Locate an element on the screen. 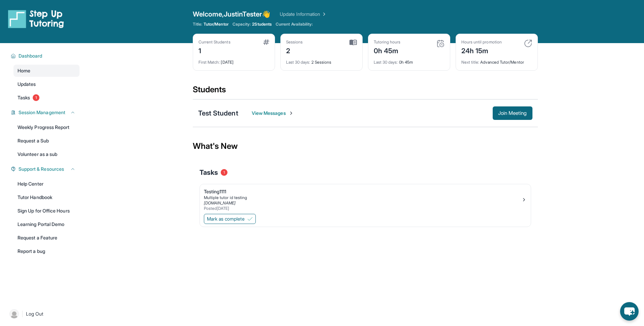 This screenshot has width=644, height=326. span: Join Meeting is located at coordinates (513, 113).